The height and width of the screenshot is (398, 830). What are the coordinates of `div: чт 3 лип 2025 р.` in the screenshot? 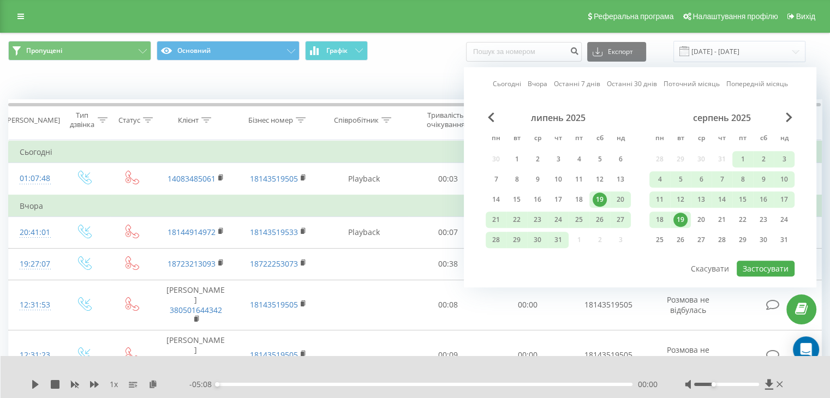 It's located at (558, 159).